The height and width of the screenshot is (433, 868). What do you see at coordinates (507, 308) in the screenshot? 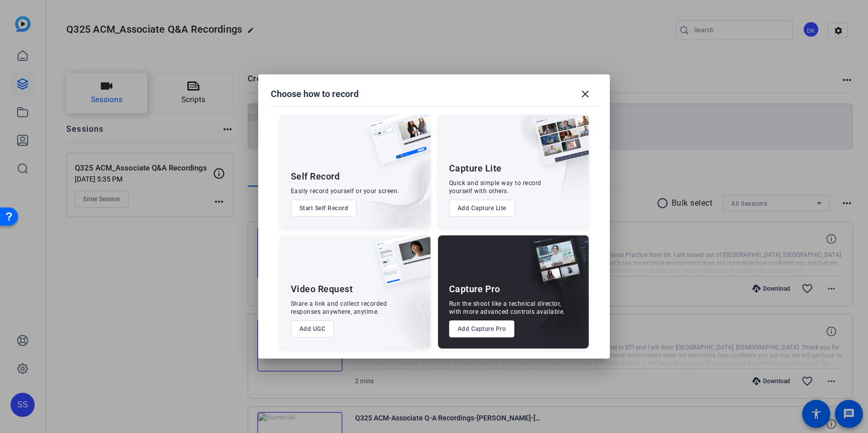
I see `div: Run the shoot like a technical director, with more advanced controls available.` at bounding box center [507, 308].